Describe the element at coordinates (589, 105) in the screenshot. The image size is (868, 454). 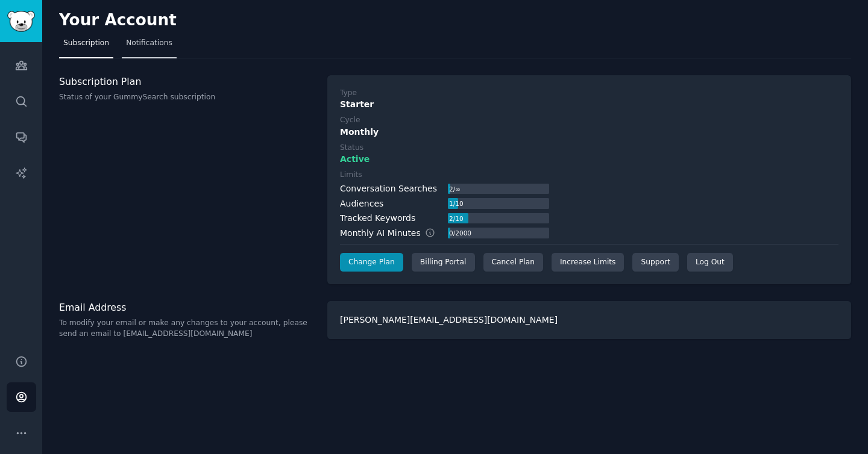
I see `div: Starter` at that location.